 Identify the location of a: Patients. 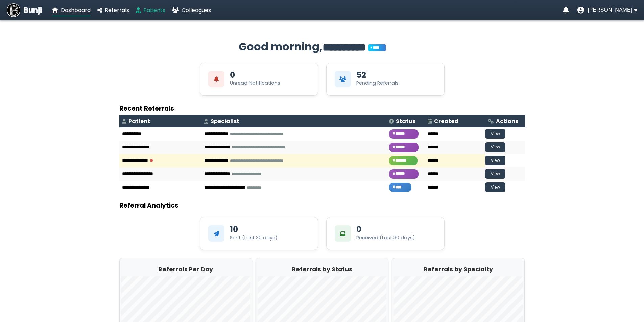
(151, 10).